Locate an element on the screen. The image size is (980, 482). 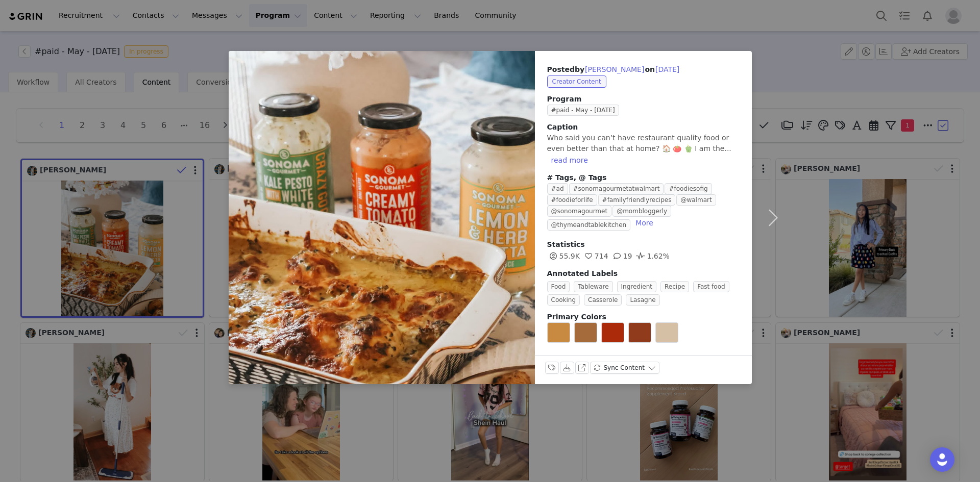
span: 19 is located at coordinates (622, 256).